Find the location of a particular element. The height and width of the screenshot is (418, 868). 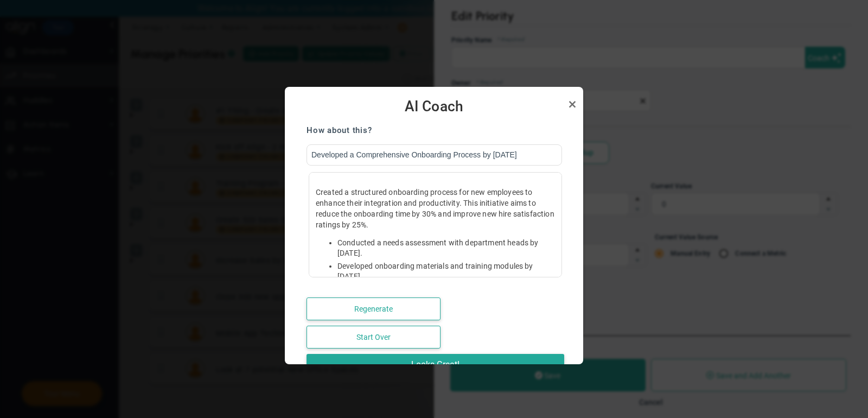

h3: How about this? is located at coordinates (435, 131).